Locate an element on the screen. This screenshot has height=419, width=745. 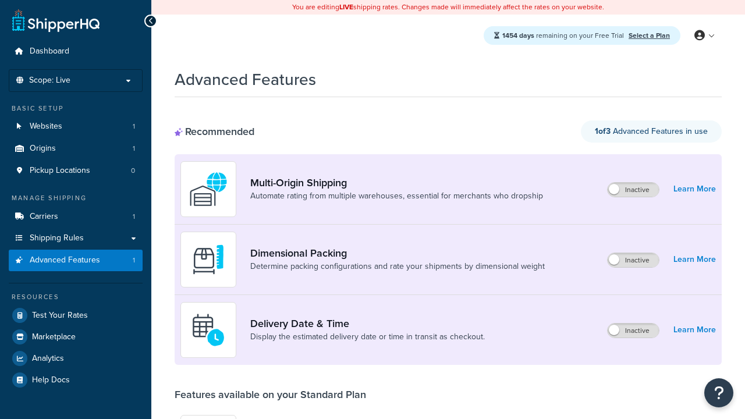
div: Recommended is located at coordinates (214, 132).